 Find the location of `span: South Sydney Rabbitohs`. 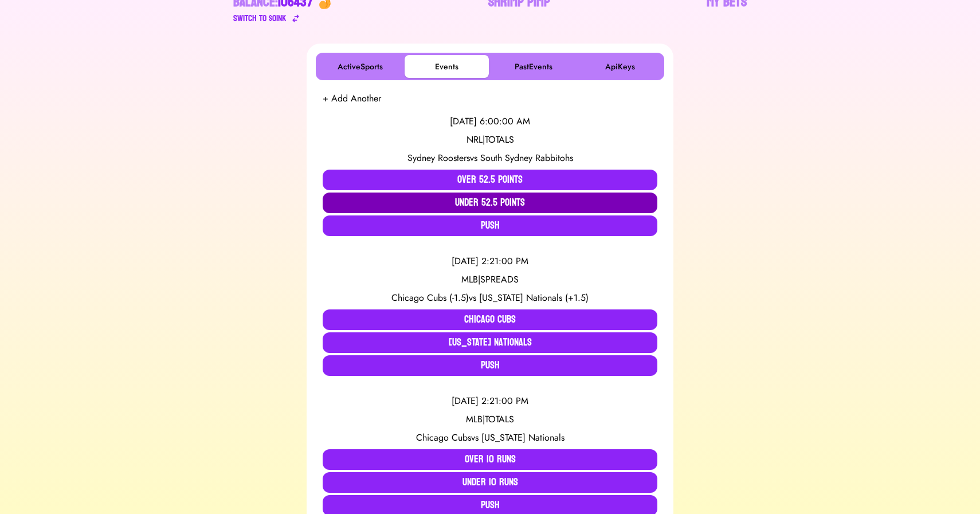

span: South Sydney Rabbitohs is located at coordinates (527, 158).